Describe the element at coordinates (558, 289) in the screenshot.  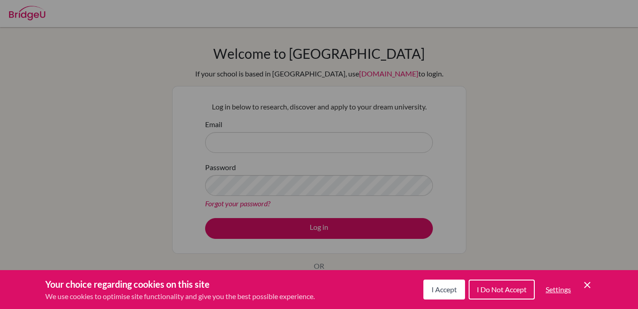
I see `span: Settings` at that location.